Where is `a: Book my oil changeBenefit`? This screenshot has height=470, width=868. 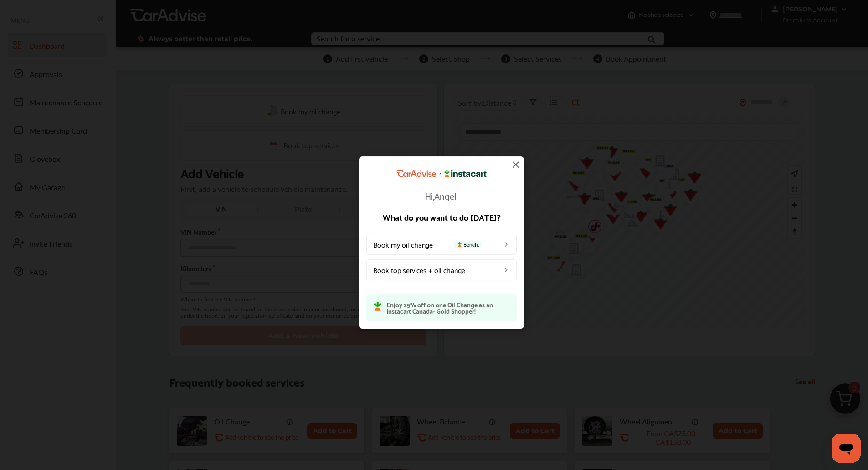
a: Book my oil changeBenefit is located at coordinates (442, 244).